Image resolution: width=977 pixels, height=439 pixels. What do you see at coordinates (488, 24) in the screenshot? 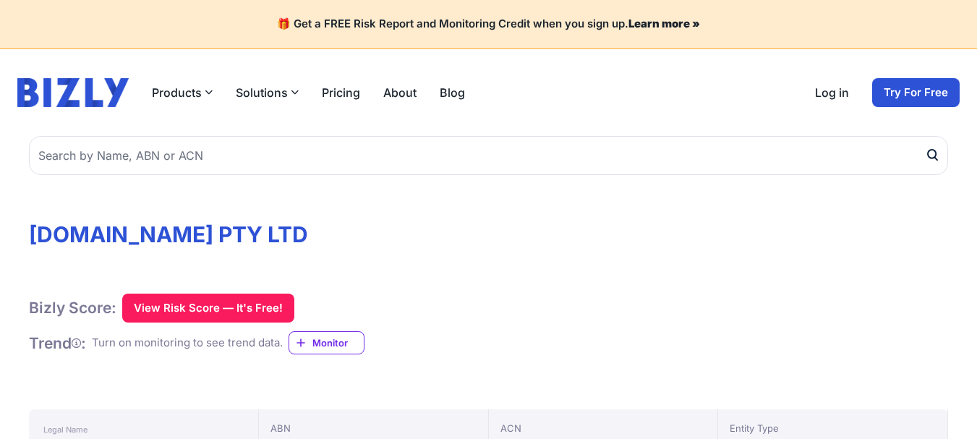
I see `h4: 🎁 Get a FREE Risk Report and Monitoring Credit when you sign up.` at bounding box center [488, 24].